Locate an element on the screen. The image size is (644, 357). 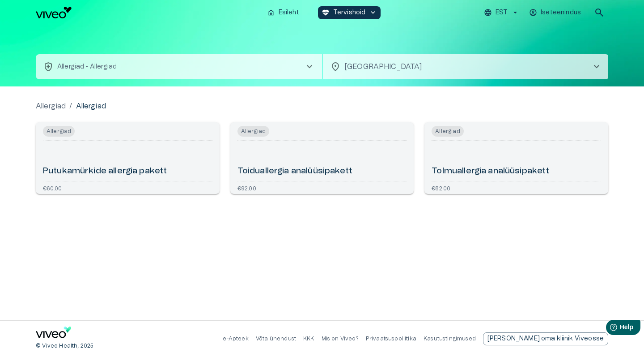
span: home is located at coordinates (271, 12).